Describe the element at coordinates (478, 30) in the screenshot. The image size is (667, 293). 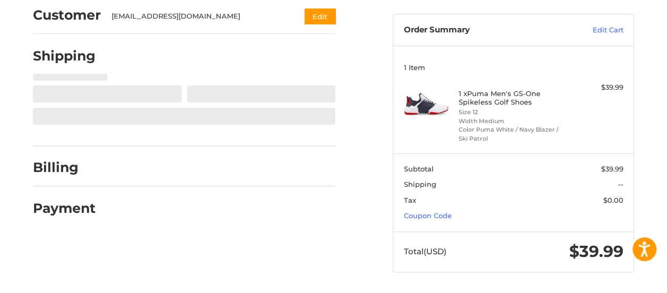
I see `h3: Order Summary` at that location.